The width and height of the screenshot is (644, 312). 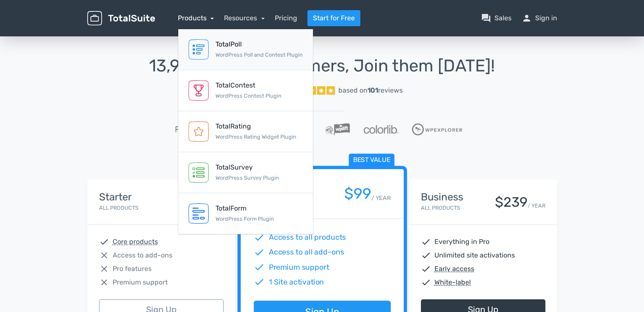 What do you see at coordinates (511, 202) in the screenshot?
I see `div: $239` at bounding box center [511, 202].